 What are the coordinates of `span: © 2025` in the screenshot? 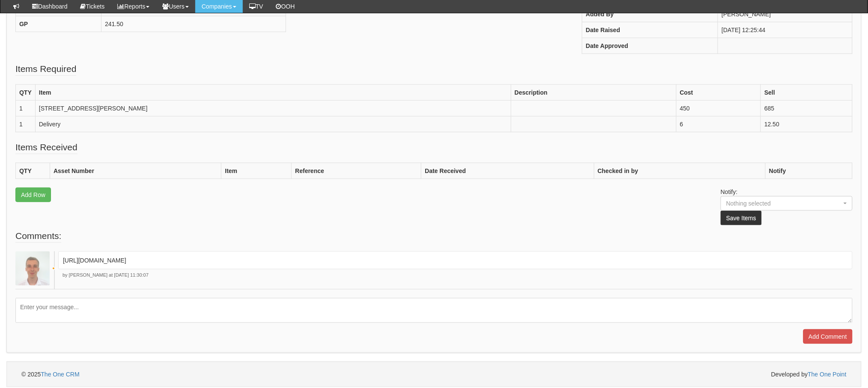 It's located at (50, 375).